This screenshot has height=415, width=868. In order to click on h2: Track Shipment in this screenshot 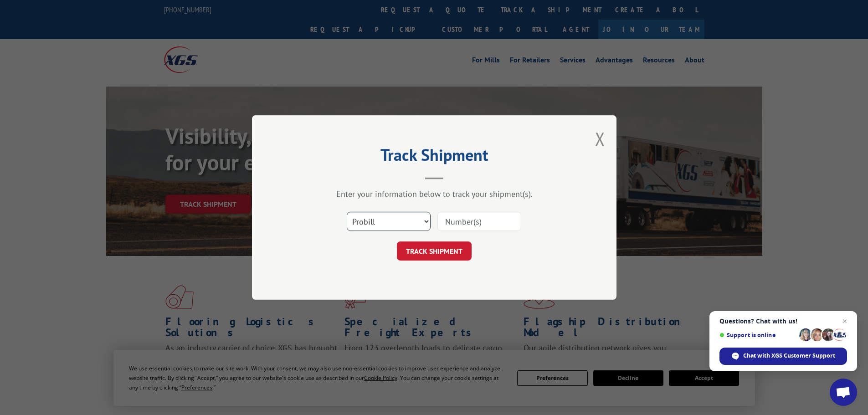, I will do `click(434, 157)`.